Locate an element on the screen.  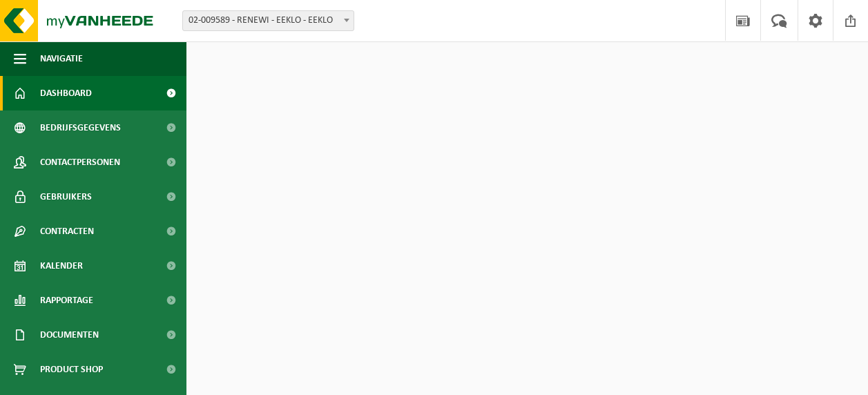
span: Documenten is located at coordinates (69, 336).